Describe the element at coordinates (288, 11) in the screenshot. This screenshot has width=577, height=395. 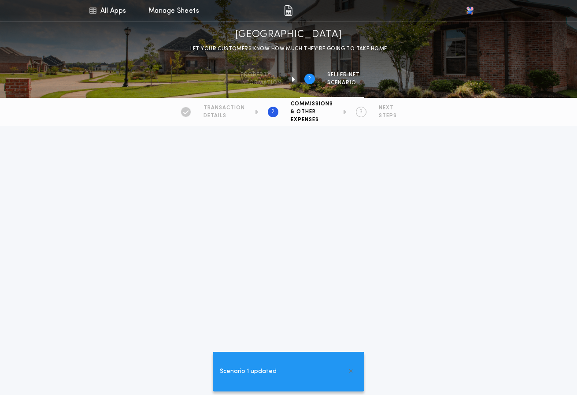
I see `img: img` at that location.